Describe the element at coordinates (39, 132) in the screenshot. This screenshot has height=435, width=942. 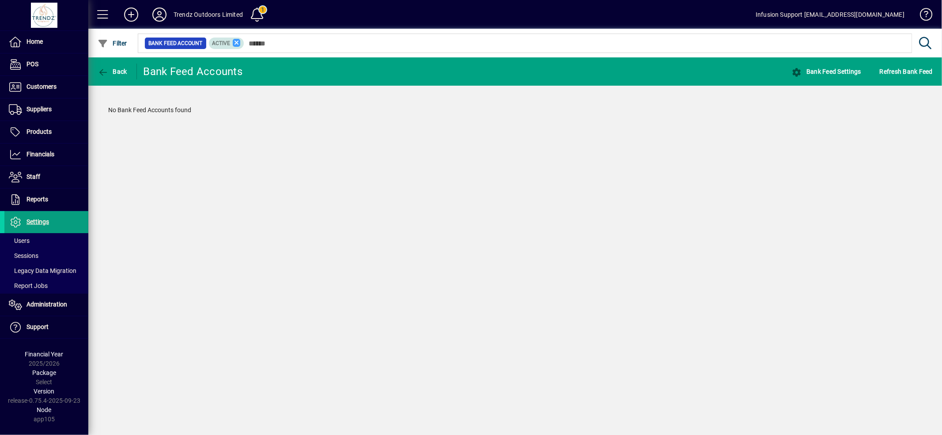
I see `span: Products` at that location.